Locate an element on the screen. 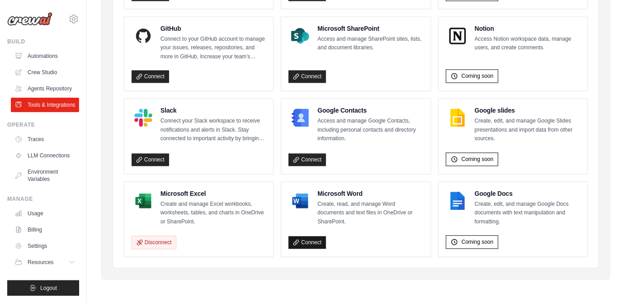 Image resolution: width=625 pixels, height=303 pixels. img: Microsoft Word Logo is located at coordinates (300, 201).